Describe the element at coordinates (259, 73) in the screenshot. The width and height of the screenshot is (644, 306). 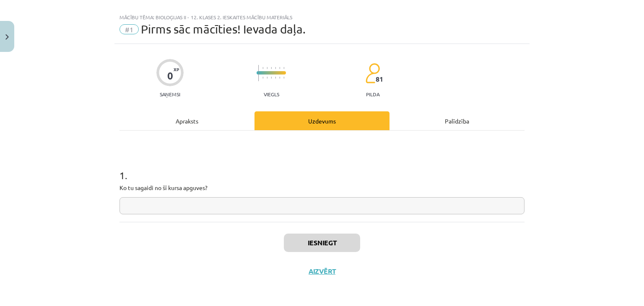
I see `img: icon-long-line-d9ea69661e0d244f92f715978eff75569469978d946b2353a9bb055b3ed8787d.svg` at that location.